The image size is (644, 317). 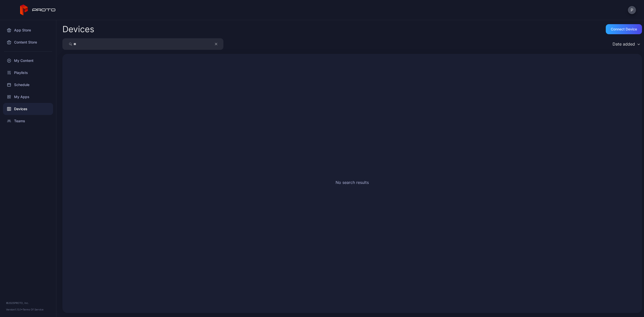 What do you see at coordinates (28, 97) in the screenshot?
I see `div: My Apps` at bounding box center [28, 97].